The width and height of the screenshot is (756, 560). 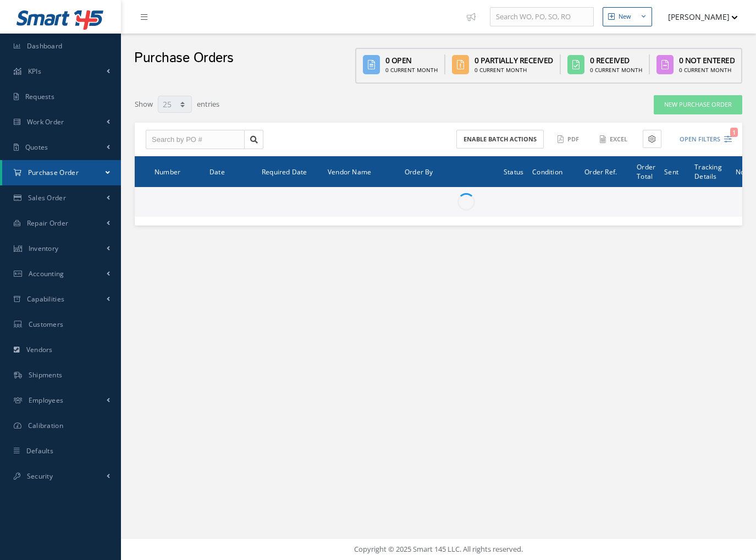 What do you see at coordinates (40, 350) in the screenshot?
I see `span: Vendors` at bounding box center [40, 350].